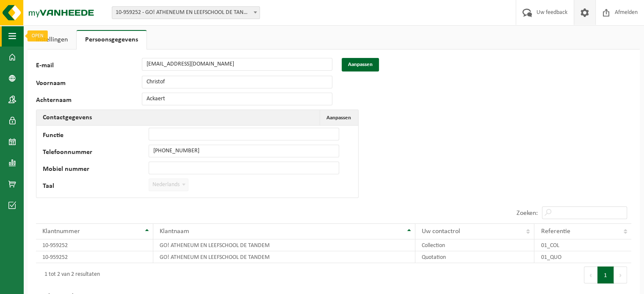  What do you see at coordinates (169, 185) in the screenshot?
I see `span: Nederlands` at bounding box center [169, 185].